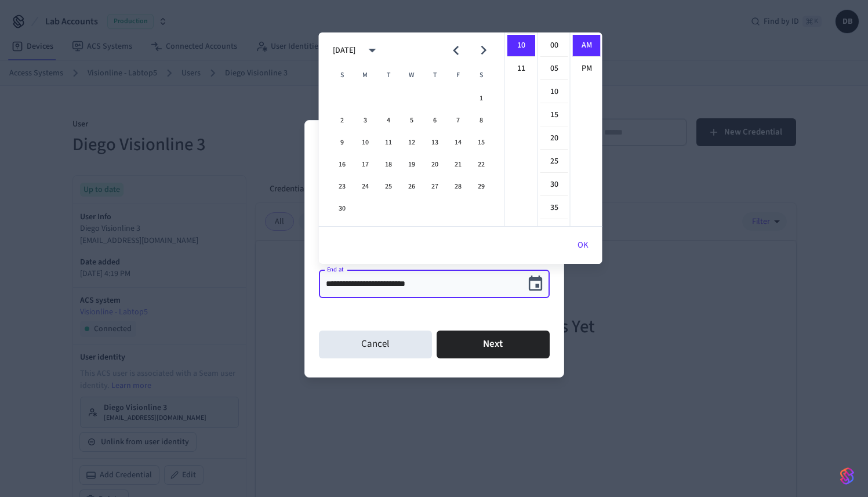 The width and height of the screenshot is (868, 497). Describe the element at coordinates (521, 46) in the screenshot. I see `li: 10 hours` at that location.